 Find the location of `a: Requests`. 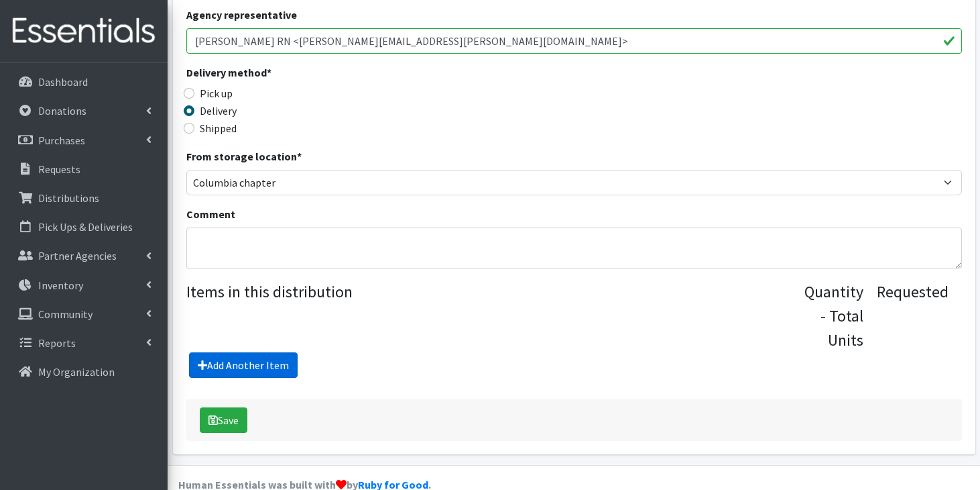

a: Requests is located at coordinates (84, 169).